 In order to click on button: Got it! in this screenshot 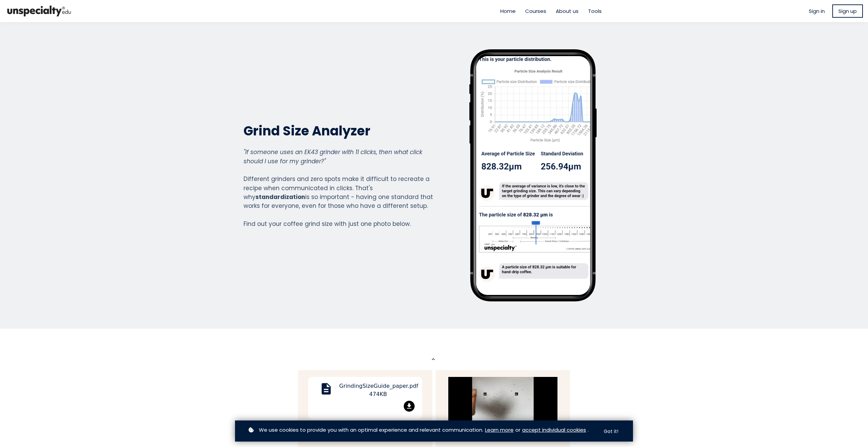, I will do `click(611, 432)`.